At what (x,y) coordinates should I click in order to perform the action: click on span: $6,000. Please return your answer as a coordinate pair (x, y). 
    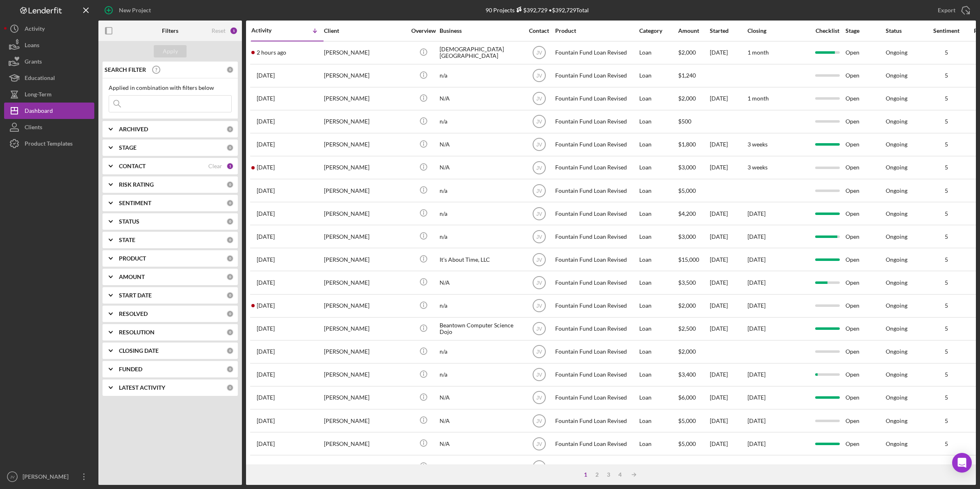
    Looking at the image, I should click on (687, 397).